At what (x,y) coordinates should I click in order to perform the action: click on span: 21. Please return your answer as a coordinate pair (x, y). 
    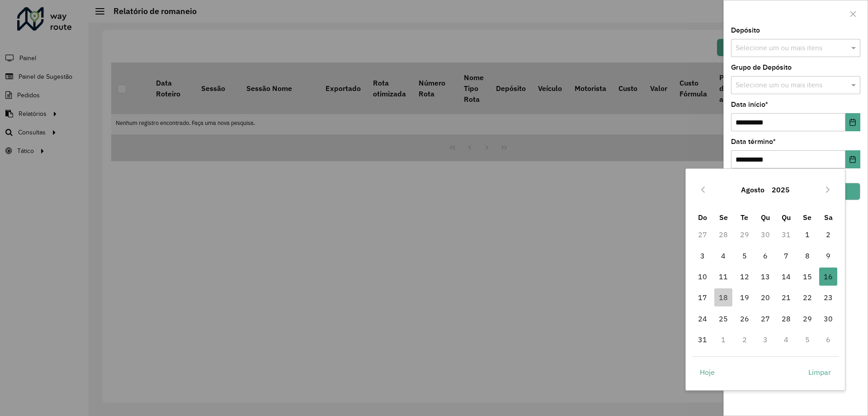
    Looking at the image, I should click on (786, 297).